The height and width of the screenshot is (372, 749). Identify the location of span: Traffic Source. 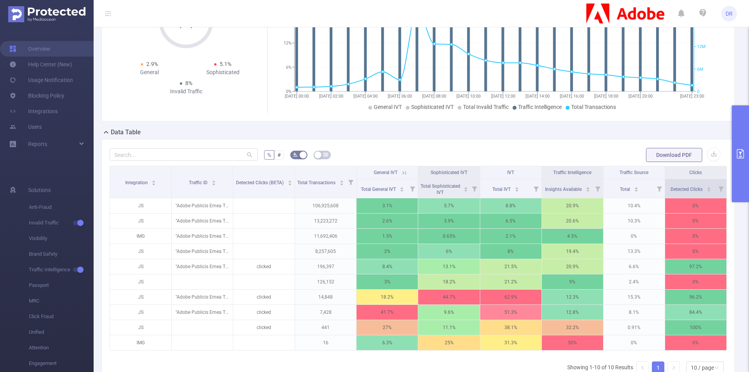
(634, 172).